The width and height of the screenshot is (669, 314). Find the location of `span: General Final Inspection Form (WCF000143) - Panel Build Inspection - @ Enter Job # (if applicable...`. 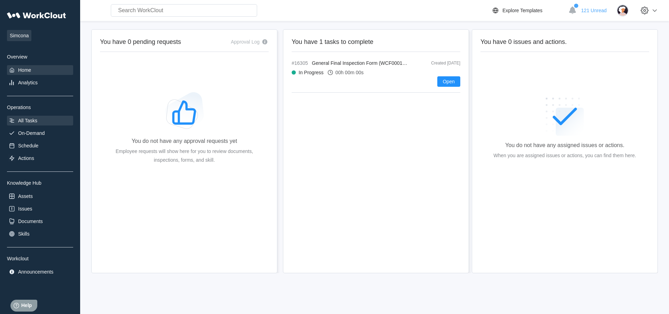

span: General Final Inspection Form (WCF000143) - Panel Build Inspection - @ Enter Job # (if applicable... is located at coordinates (482, 63).